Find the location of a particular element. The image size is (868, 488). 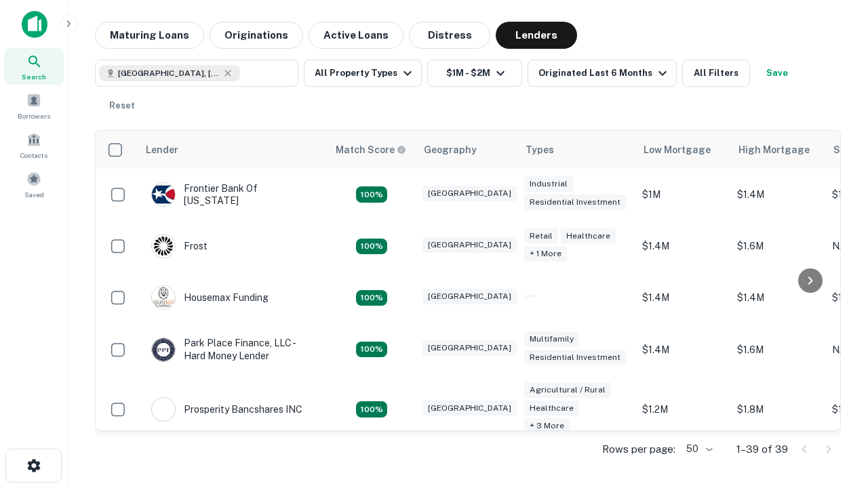

button: All Filters is located at coordinates (716, 74).